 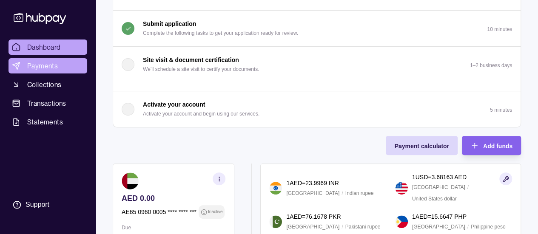 I want to click on p: United States dollar, so click(x=434, y=199).